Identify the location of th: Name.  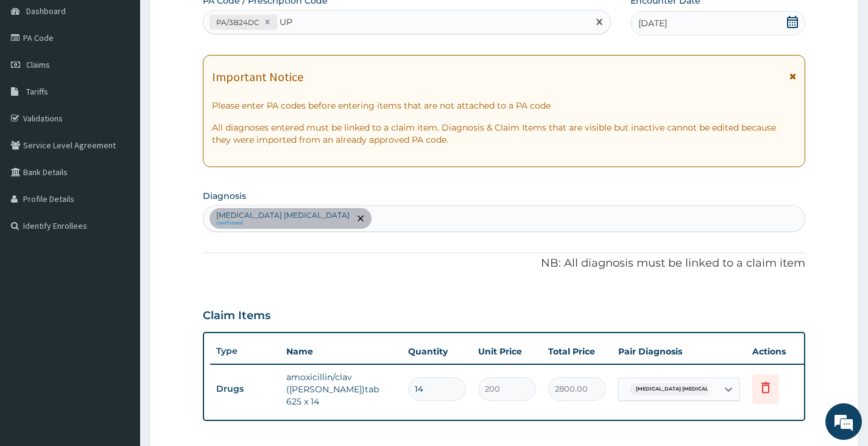
(341, 351).